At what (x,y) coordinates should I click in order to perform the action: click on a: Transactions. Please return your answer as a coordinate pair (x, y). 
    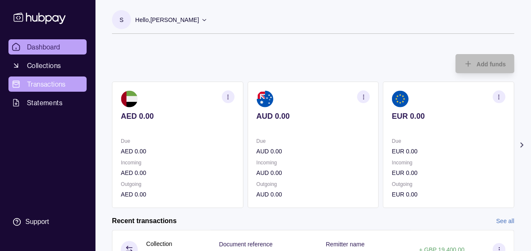
    Looking at the image, I should click on (47, 84).